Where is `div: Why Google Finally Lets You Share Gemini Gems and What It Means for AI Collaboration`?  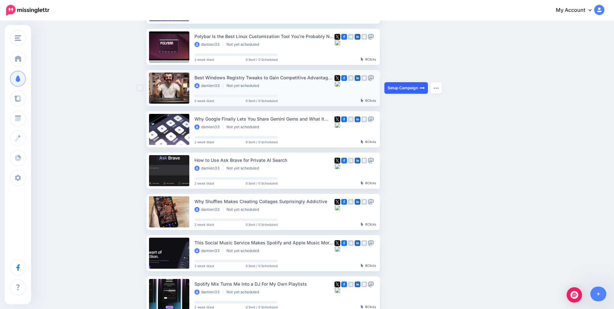 div: Why Google Finally Lets You Share Gemini Gems and What It Means for AI Collaboration is located at coordinates (265, 119).